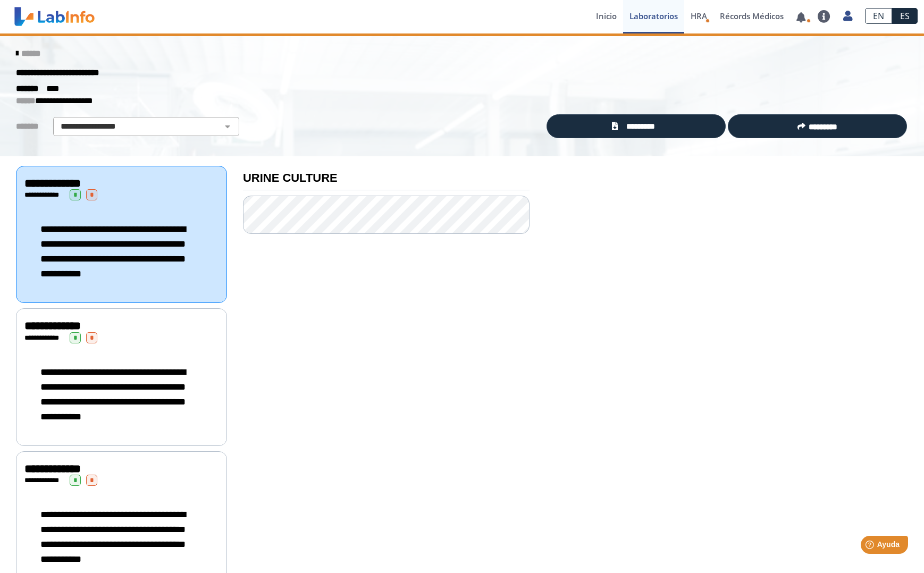 The height and width of the screenshot is (573, 924). I want to click on span: HRA, so click(699, 16).